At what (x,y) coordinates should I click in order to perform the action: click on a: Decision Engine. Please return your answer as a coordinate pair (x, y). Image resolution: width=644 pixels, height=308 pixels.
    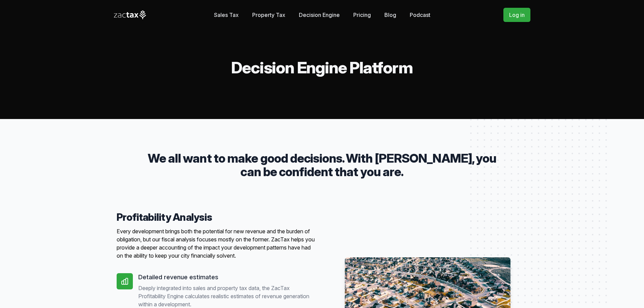
    Looking at the image, I should click on (319, 15).